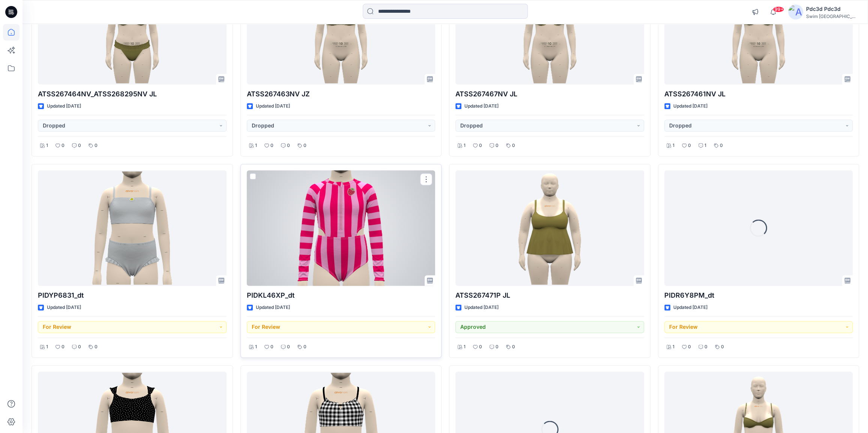 Image resolution: width=868 pixels, height=433 pixels. Describe the element at coordinates (758, 295) in the screenshot. I see `p: PIDR6Y8PM_dt` at that location.